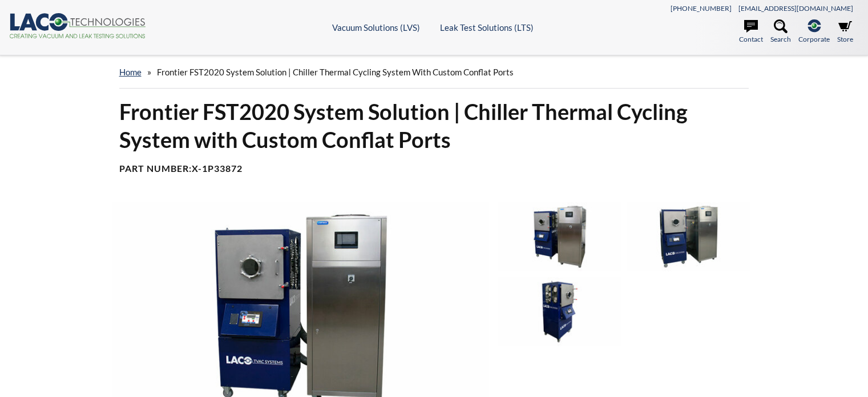 The image size is (868, 397). What do you see at coordinates (689, 236) in the screenshot?
I see `img: Standard Platform Cube TVAC System, front view, angled` at bounding box center [689, 236].